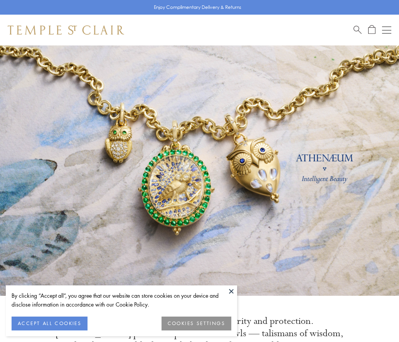 The image size is (399, 342). Describe the element at coordinates (196, 324) in the screenshot. I see `button: COOKIES SETTINGS` at that location.